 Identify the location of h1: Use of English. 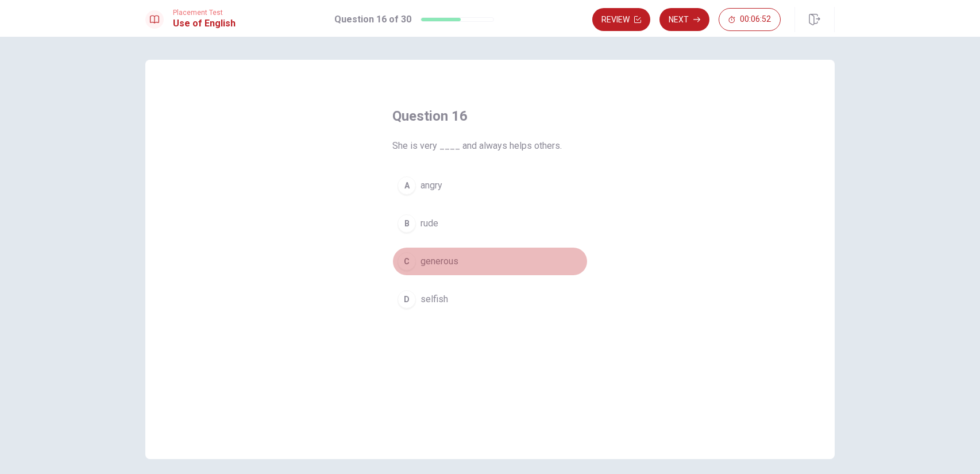
(204, 23).